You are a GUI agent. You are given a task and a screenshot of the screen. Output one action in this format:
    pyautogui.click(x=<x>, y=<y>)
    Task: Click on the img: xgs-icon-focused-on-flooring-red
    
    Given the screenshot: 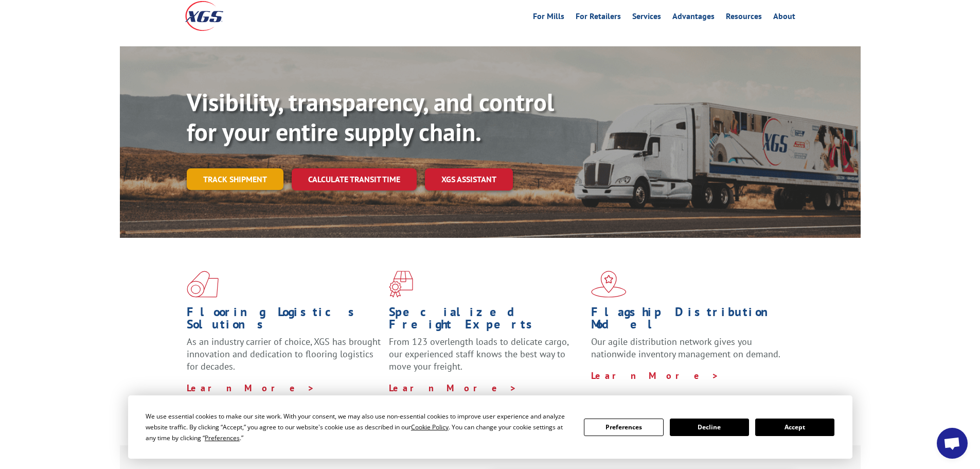 What is the action you would take?
    pyautogui.click(x=400, y=284)
    